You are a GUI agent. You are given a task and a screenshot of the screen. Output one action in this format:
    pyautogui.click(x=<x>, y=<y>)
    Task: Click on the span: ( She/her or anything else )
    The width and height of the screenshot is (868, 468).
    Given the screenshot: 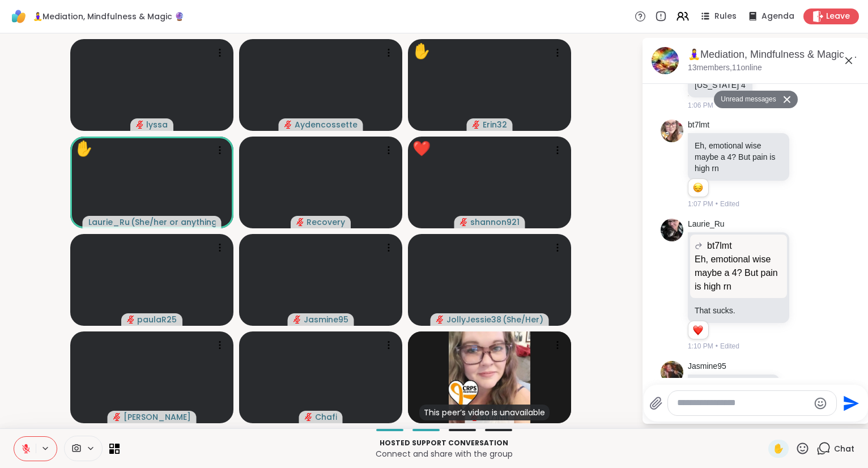 What is the action you would take?
    pyautogui.click(x=174, y=223)
    